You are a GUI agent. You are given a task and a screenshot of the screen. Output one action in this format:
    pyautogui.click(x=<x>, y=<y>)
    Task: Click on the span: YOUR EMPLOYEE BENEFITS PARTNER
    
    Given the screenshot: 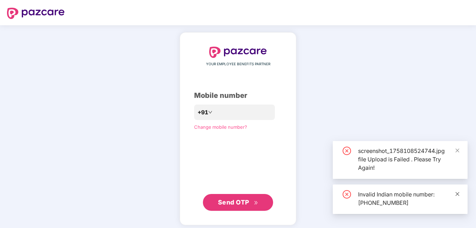 What is the action you would take?
    pyautogui.click(x=238, y=64)
    